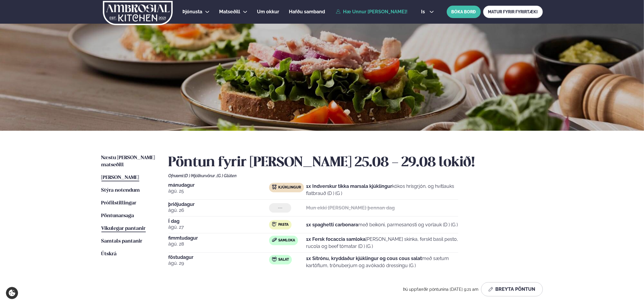 Image resolution: width=644 pixels, height=305 pixels. Describe the element at coordinates (512, 289) in the screenshot. I see `button: Breyta Pöntun` at that location.